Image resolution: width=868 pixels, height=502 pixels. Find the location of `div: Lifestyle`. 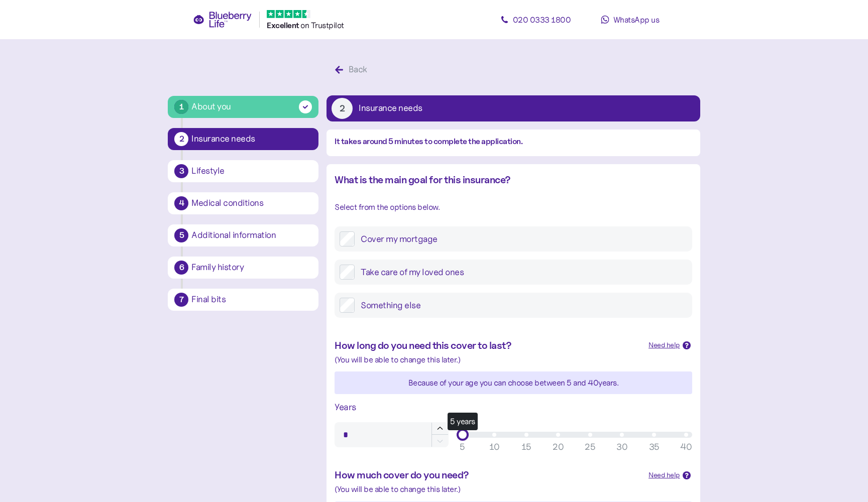

div: Lifestyle is located at coordinates (252, 171).